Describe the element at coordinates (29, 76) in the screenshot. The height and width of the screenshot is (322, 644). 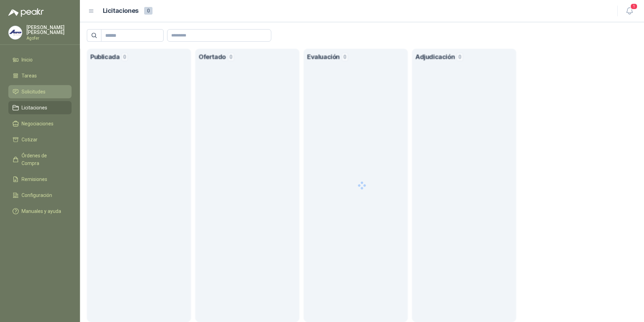
I see `span: Tareas` at that location.